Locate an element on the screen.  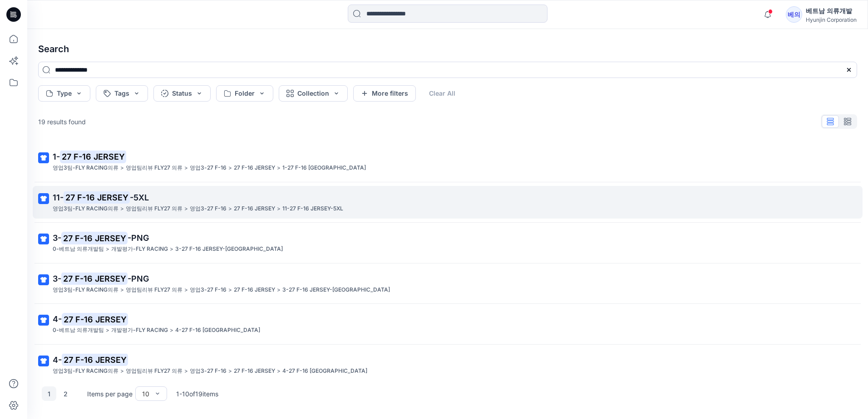
button: More filters is located at coordinates (385, 93).